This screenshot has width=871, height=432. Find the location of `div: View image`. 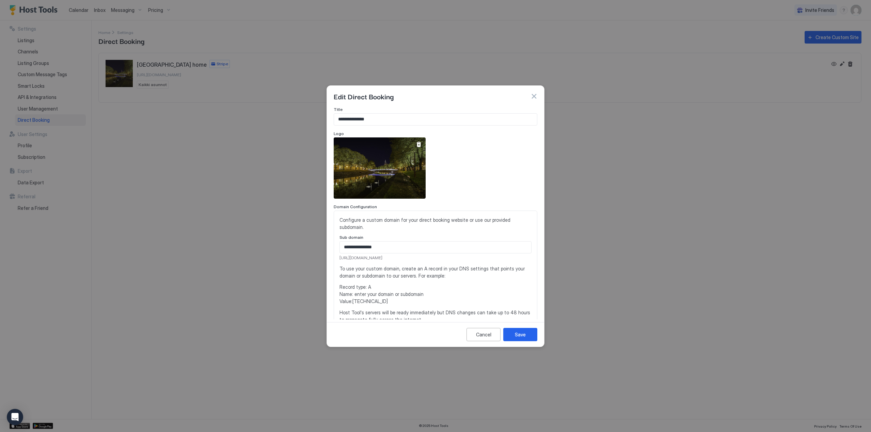

div: View image is located at coordinates (380, 168).